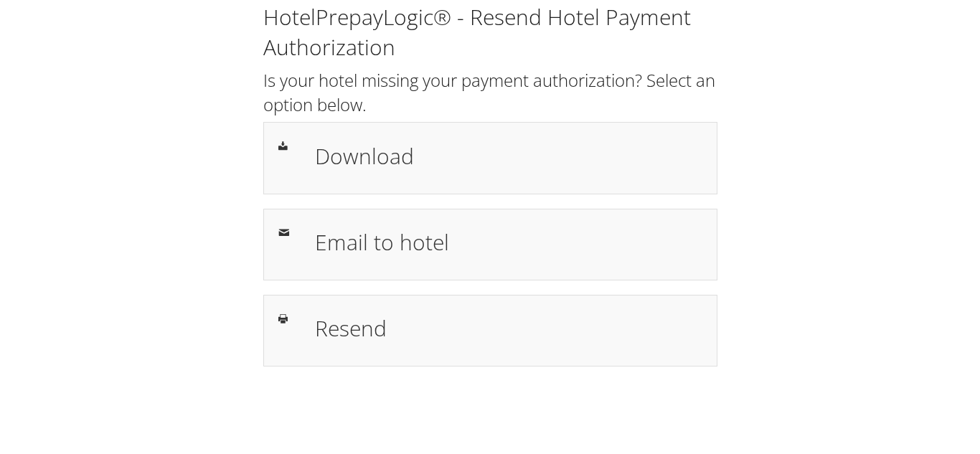  Describe the element at coordinates (490, 331) in the screenshot. I see `a: Resend` at that location.